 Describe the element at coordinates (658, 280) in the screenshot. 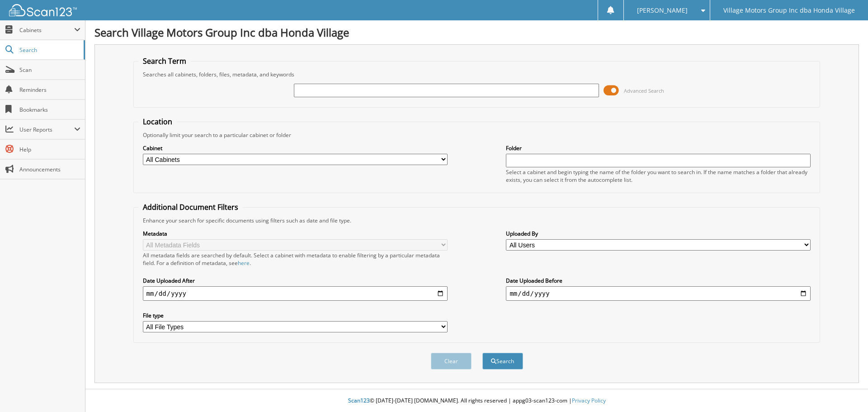

I see `label: Date Uploaded Before` at that location.